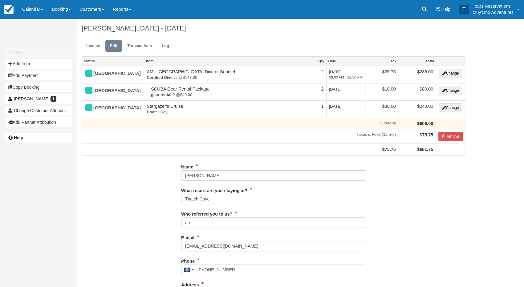  What do you see at coordinates (18, 138) in the screenshot?
I see `b: Help` at bounding box center [18, 138].